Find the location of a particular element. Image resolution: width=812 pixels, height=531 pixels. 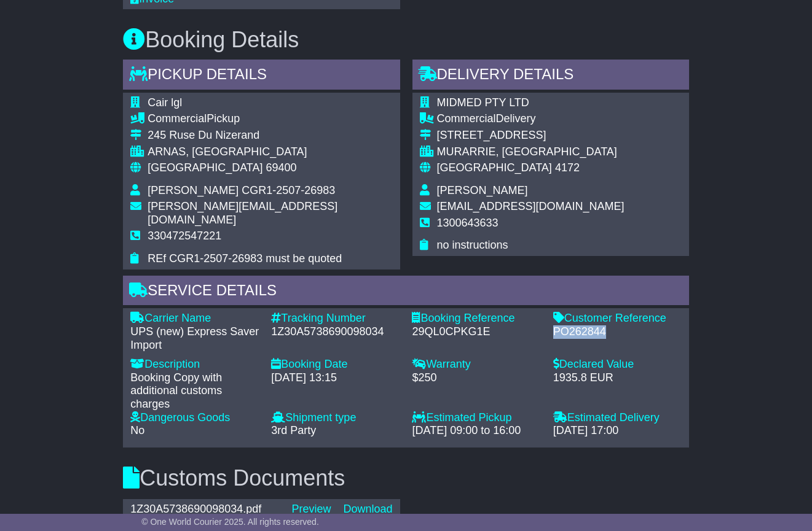

div: 1Z30A5738690098034.pdf is located at coordinates (205, 509).